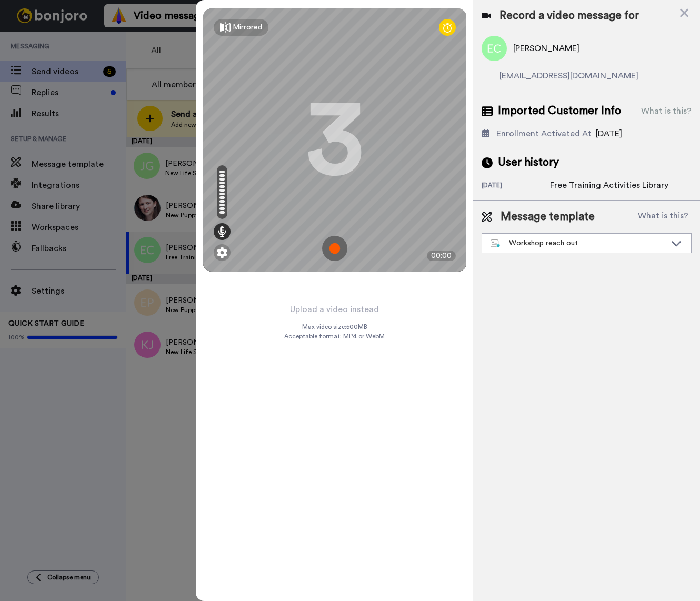 The width and height of the screenshot is (700, 601). Describe the element at coordinates (334, 337) in the screenshot. I see `span: Acceptable format: MP4 or WebM` at that location.